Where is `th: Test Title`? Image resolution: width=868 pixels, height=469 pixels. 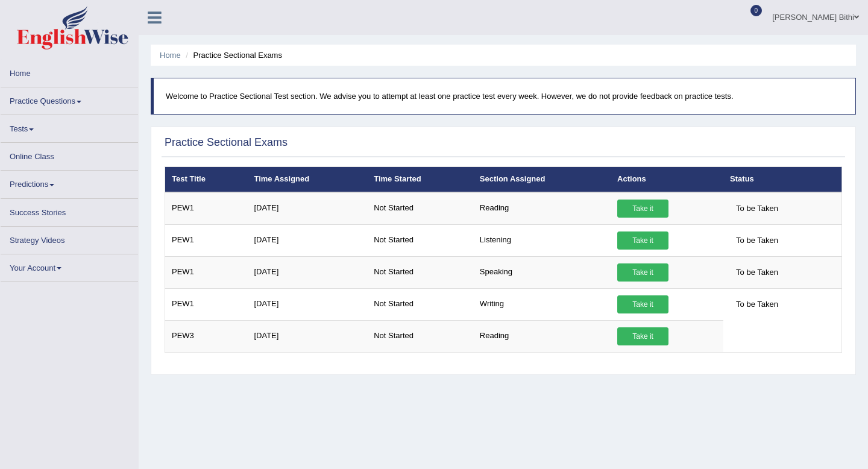 th: Test Title is located at coordinates (206, 179).